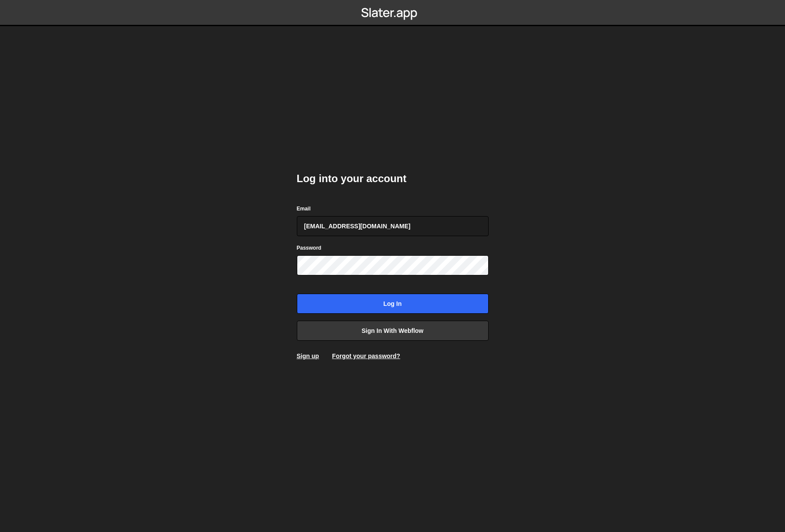 Image resolution: width=785 pixels, height=532 pixels. Describe the element at coordinates (366, 356) in the screenshot. I see `a: Forgot your password?` at that location.